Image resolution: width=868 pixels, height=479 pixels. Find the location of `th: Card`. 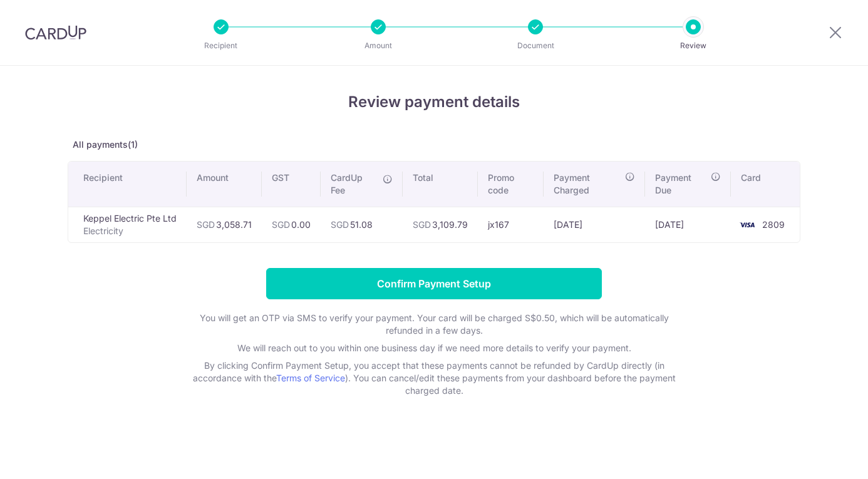

th: Card is located at coordinates (765, 184).